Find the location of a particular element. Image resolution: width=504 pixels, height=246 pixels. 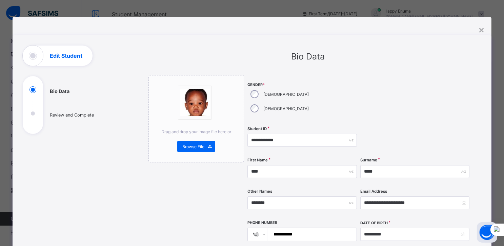

label: First Name is located at coordinates (258, 160).